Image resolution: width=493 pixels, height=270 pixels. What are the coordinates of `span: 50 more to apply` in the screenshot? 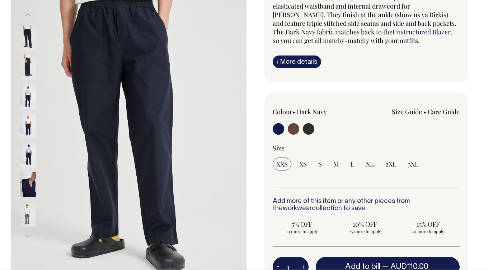 It's located at (428, 232).